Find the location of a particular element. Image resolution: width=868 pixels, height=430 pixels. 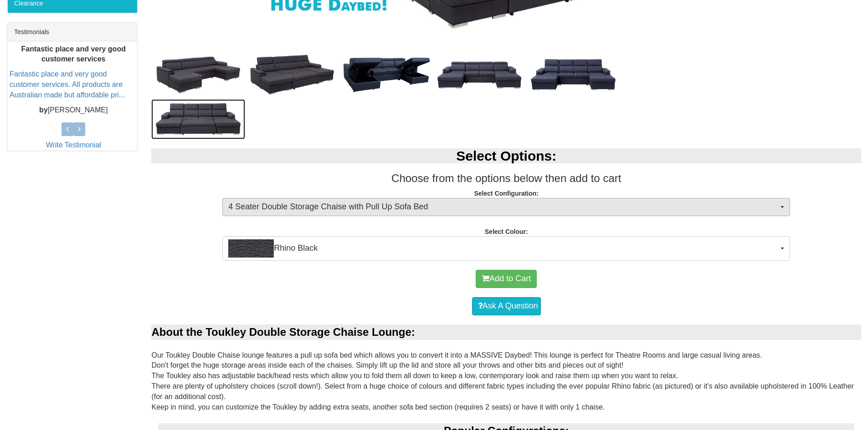

div: About the Toukley Double Storage Chaise Lounge: is located at coordinates (506, 333).